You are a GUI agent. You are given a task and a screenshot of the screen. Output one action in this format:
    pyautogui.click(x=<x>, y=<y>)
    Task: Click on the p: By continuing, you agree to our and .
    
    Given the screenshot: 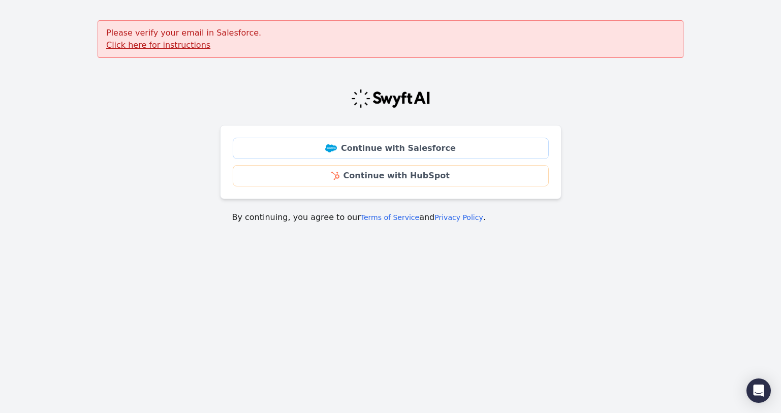 What is the action you would take?
    pyautogui.click(x=391, y=217)
    